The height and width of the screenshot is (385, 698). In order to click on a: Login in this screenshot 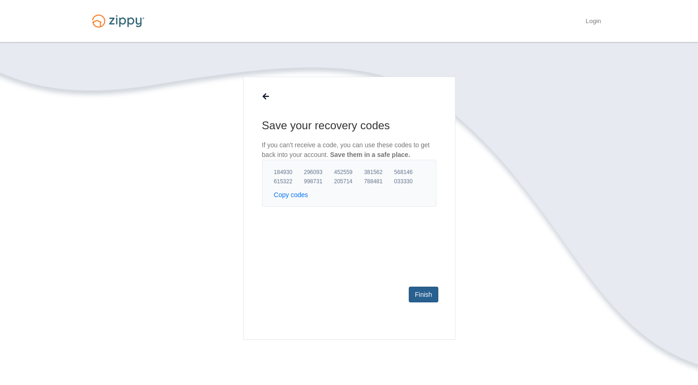, I will do `click(593, 22)`.